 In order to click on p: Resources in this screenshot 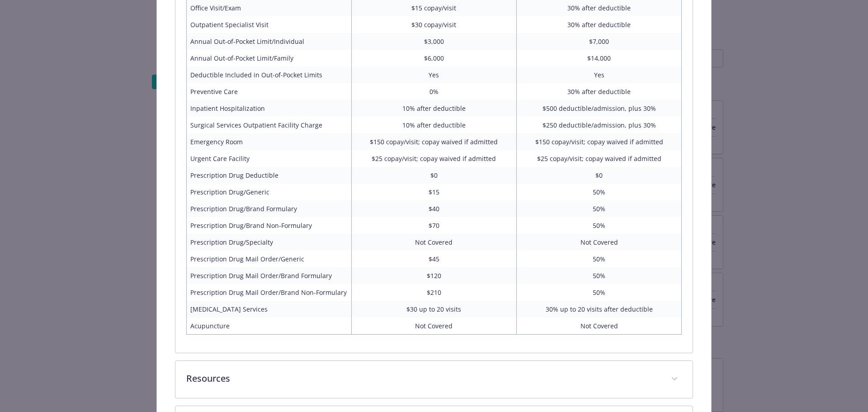, I will do `click(423, 378)`.